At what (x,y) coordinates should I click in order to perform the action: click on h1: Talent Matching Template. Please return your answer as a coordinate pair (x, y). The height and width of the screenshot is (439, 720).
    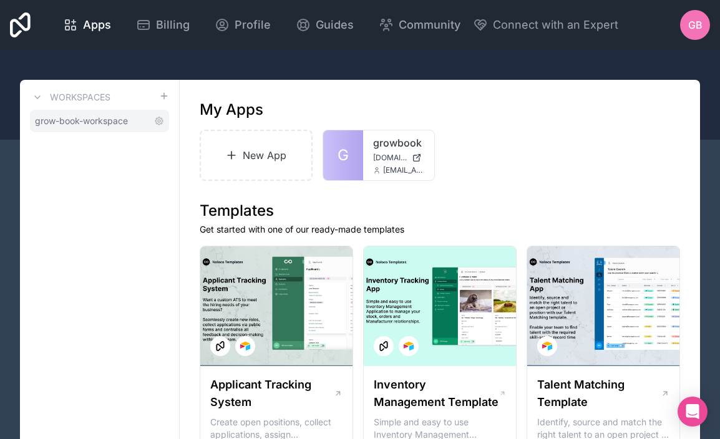
    Looking at the image, I should click on (599, 393).